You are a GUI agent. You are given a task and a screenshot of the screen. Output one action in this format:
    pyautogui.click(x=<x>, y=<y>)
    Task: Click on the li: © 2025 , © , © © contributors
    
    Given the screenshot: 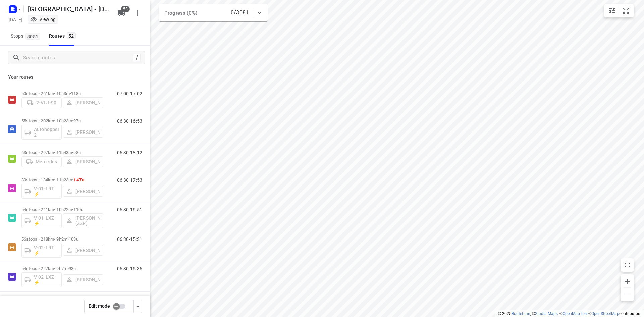 What is the action you would take?
    pyautogui.click(x=569, y=314)
    